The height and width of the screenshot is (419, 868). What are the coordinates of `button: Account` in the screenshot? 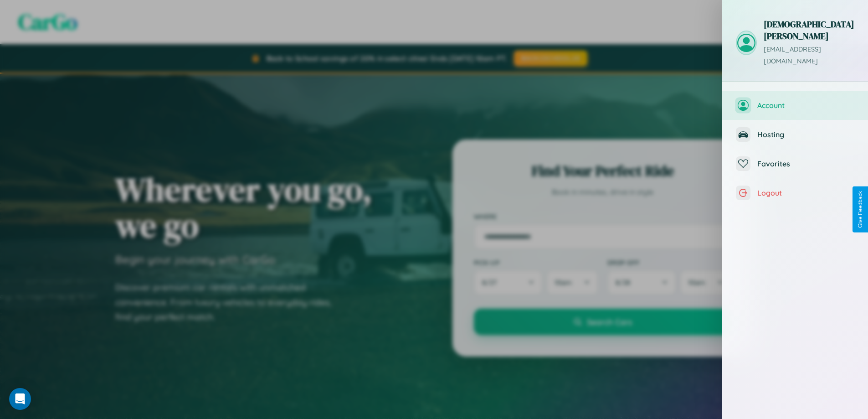 It's located at (795, 105).